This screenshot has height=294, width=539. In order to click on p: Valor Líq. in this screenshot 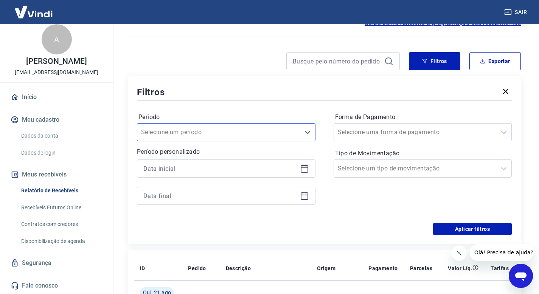, I will do `click(460, 268)`.